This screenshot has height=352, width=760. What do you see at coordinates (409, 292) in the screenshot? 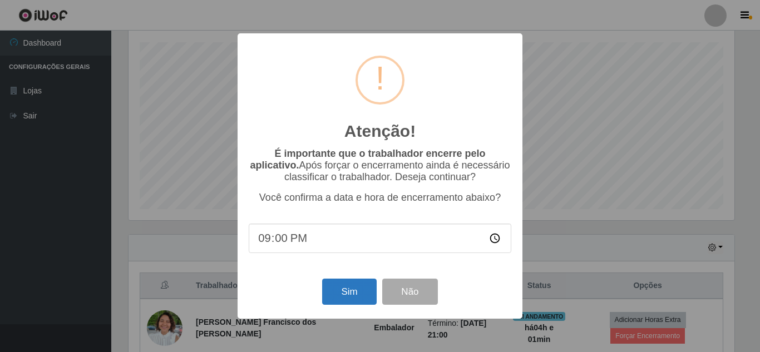
I see `button: Não` at bounding box center [409, 292].